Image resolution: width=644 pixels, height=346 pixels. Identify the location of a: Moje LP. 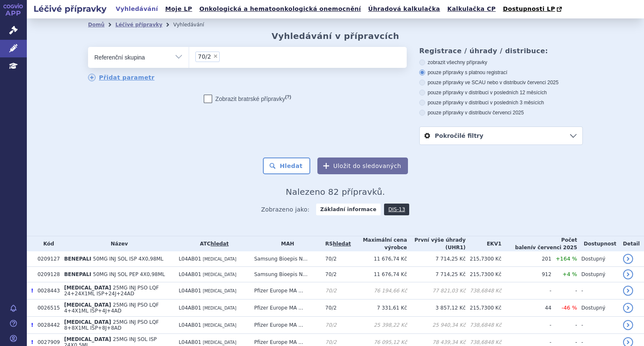
(178, 9).